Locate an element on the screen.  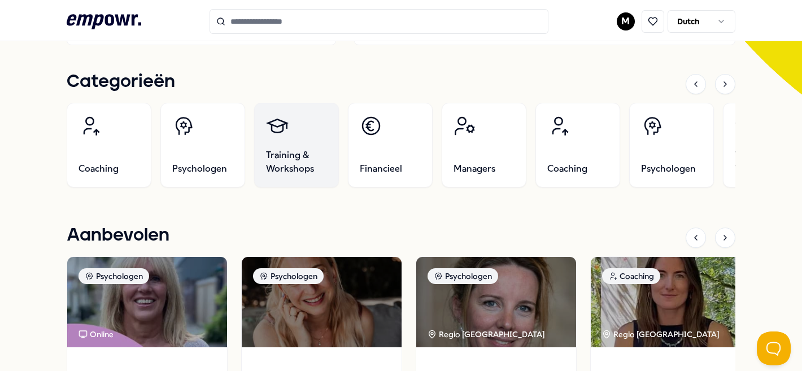
div: Coaching is located at coordinates (631, 276).